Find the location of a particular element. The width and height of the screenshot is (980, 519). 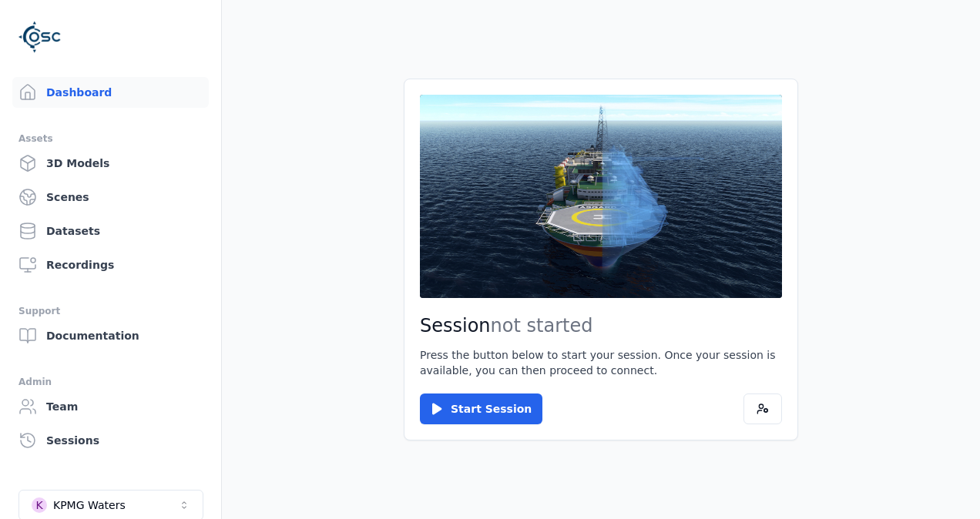

a: Scenes is located at coordinates (110, 197).